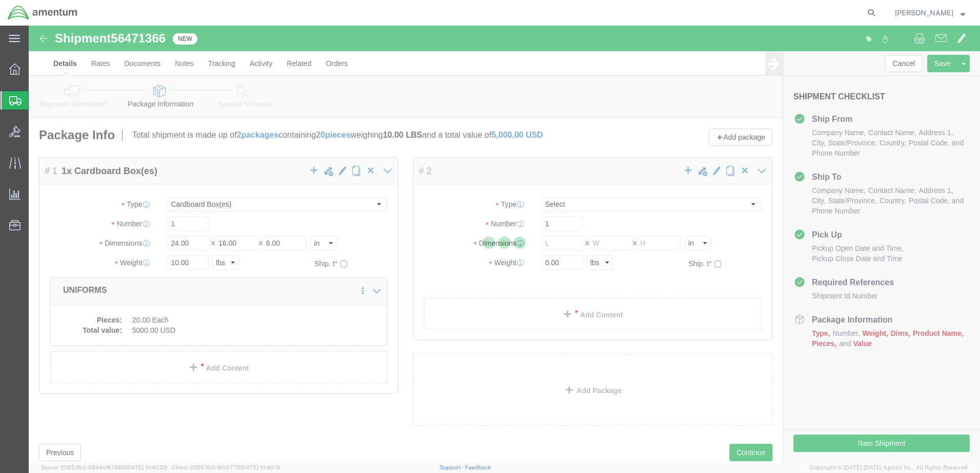  What do you see at coordinates (453, 468) in the screenshot?
I see `a: Support` at bounding box center [453, 468].